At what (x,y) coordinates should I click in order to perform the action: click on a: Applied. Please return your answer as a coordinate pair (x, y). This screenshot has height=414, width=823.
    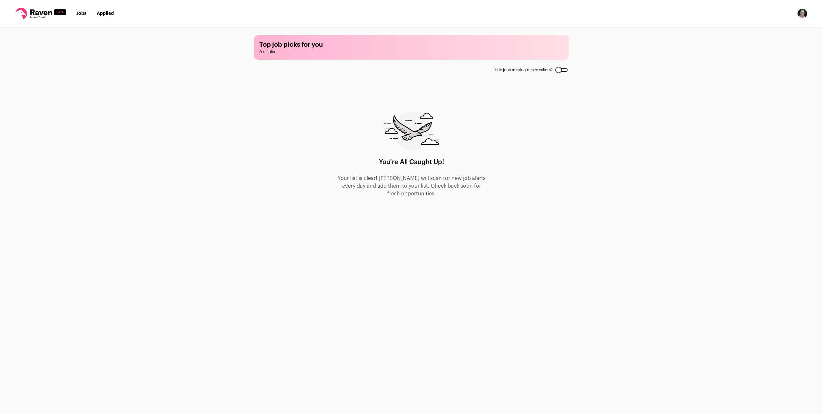
    Looking at the image, I should click on (105, 14).